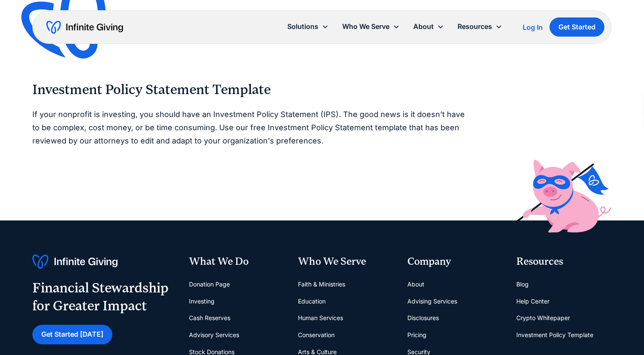  Describe the element at coordinates (533, 27) in the screenshot. I see `div: Log In` at that location.